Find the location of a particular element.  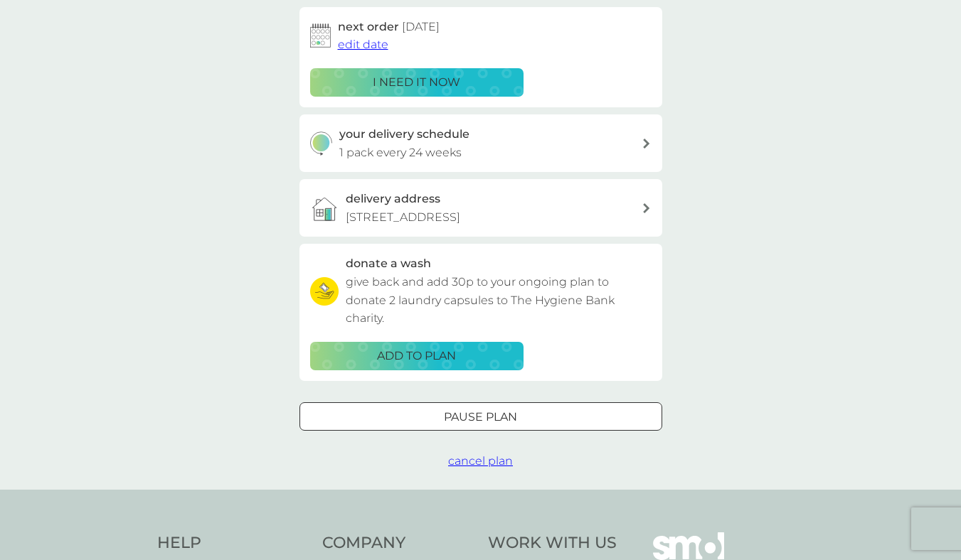

button: edit date is located at coordinates (363, 45).